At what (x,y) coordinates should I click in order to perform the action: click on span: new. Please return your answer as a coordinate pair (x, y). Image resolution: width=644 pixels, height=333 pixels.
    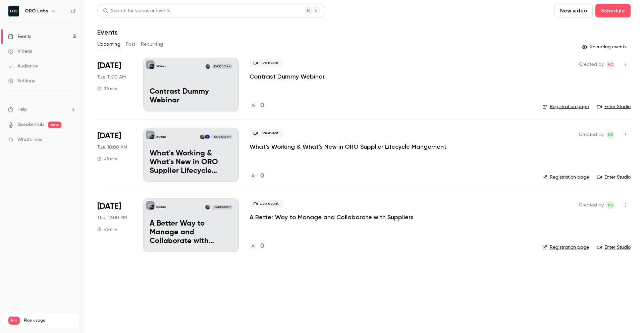
    Looking at the image, I should click on (55, 125).